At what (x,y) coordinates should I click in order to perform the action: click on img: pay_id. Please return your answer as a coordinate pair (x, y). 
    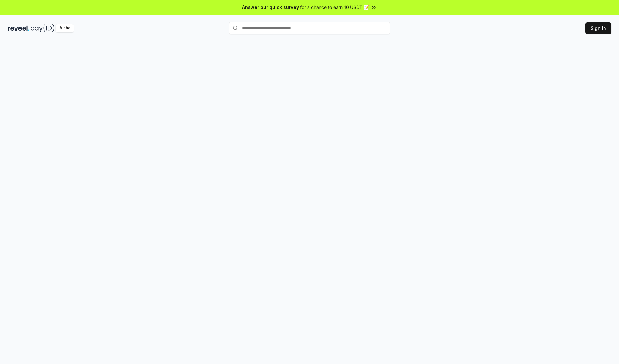
    Looking at the image, I should click on (42, 28).